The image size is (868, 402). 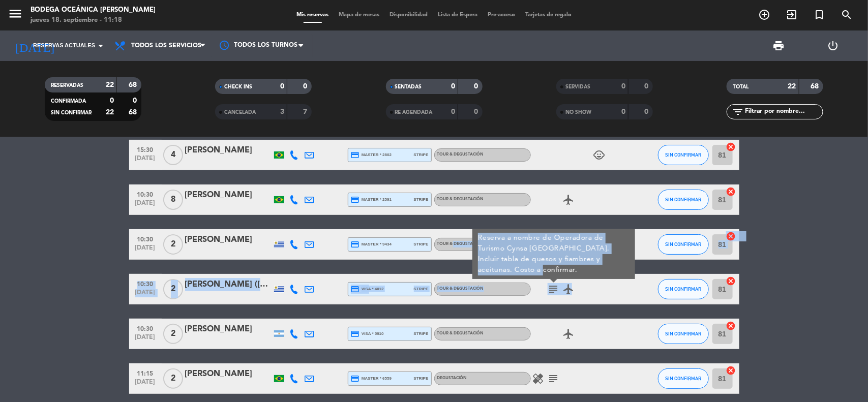 What do you see at coordinates (578, 87) in the screenshot?
I see `span: SERVIDAS` at bounding box center [578, 87].